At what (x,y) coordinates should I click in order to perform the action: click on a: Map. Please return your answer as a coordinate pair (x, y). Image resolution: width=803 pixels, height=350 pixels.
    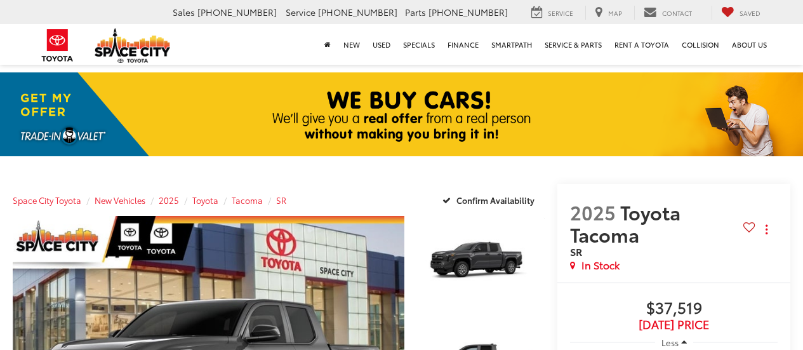
    Looking at the image, I should click on (608, 13).